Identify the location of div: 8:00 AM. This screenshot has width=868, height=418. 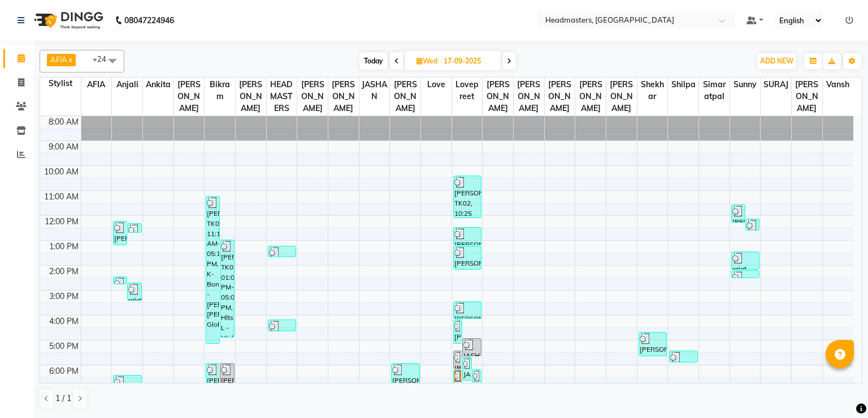
(63, 122).